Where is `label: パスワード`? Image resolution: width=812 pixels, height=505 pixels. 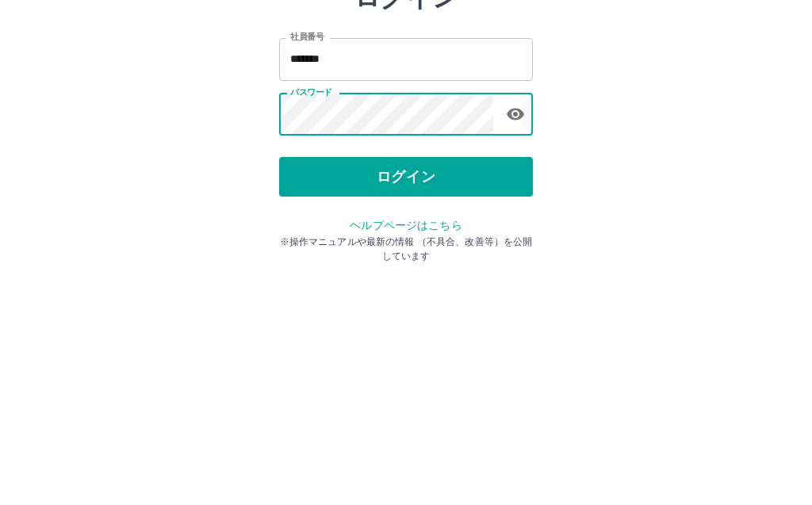
label: パスワード is located at coordinates (311, 210).